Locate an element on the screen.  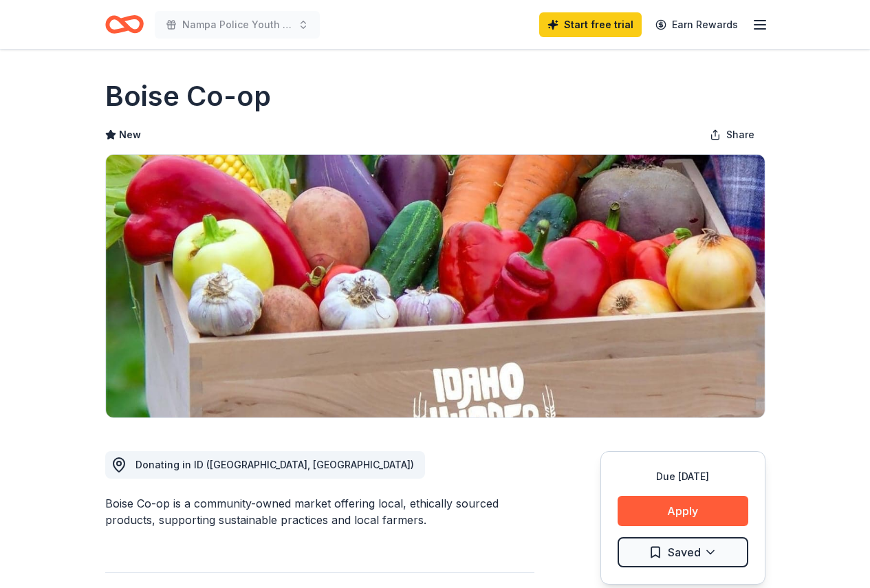
a: Start free trial is located at coordinates (590, 24).